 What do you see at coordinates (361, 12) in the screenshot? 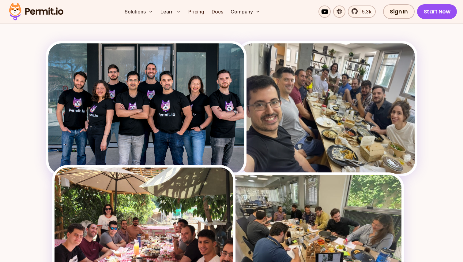
I see `a: 5.3k` at bounding box center [361, 12].